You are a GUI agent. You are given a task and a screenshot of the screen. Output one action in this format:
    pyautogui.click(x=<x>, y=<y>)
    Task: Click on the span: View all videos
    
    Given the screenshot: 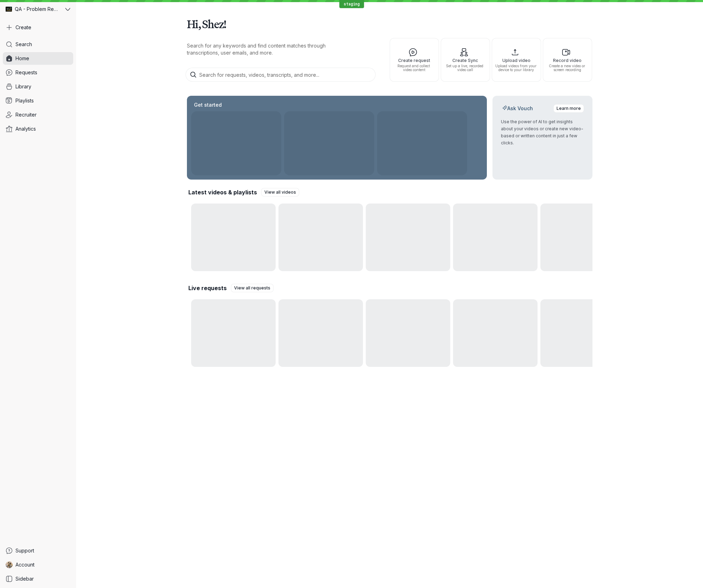 What is the action you would take?
    pyautogui.click(x=280, y=192)
    